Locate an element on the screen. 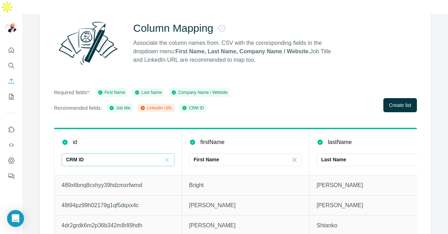  button: Quick start is located at coordinates (11, 50).